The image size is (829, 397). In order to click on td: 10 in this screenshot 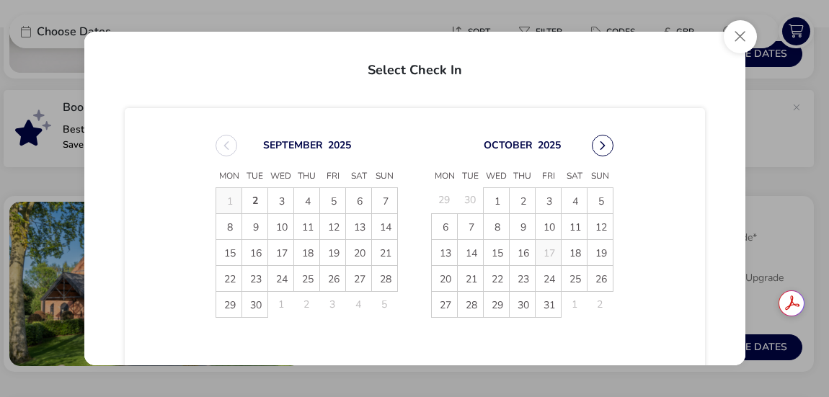, I will do `click(548, 226)`.